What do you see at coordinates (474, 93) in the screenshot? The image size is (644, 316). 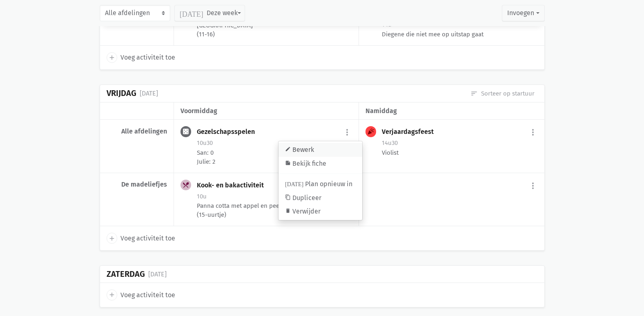 I see `i: sort` at bounding box center [474, 93].